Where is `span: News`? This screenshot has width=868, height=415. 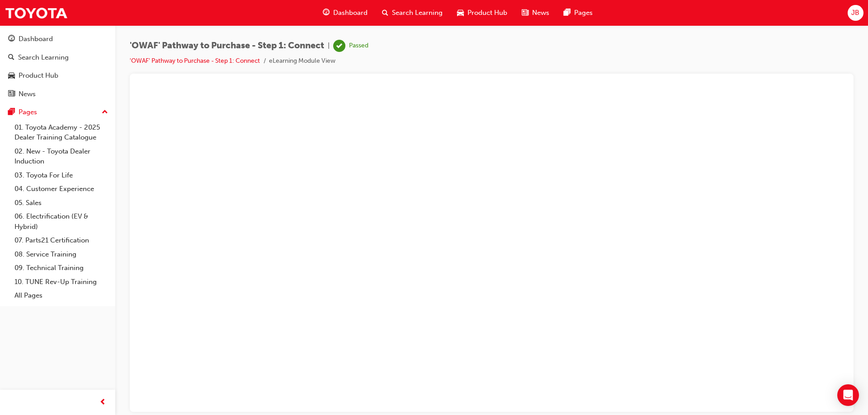
span: News is located at coordinates (541, 13).